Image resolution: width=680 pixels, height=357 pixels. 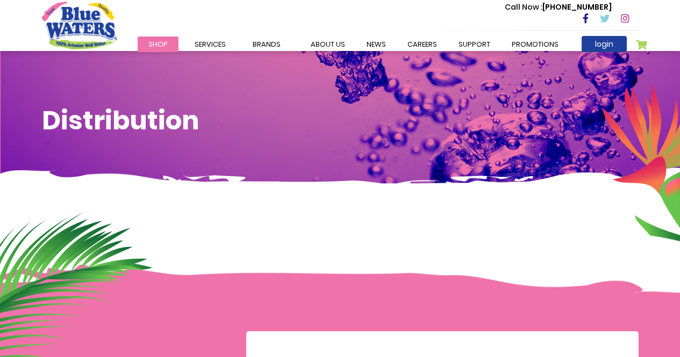 I want to click on a: careers, so click(x=422, y=44).